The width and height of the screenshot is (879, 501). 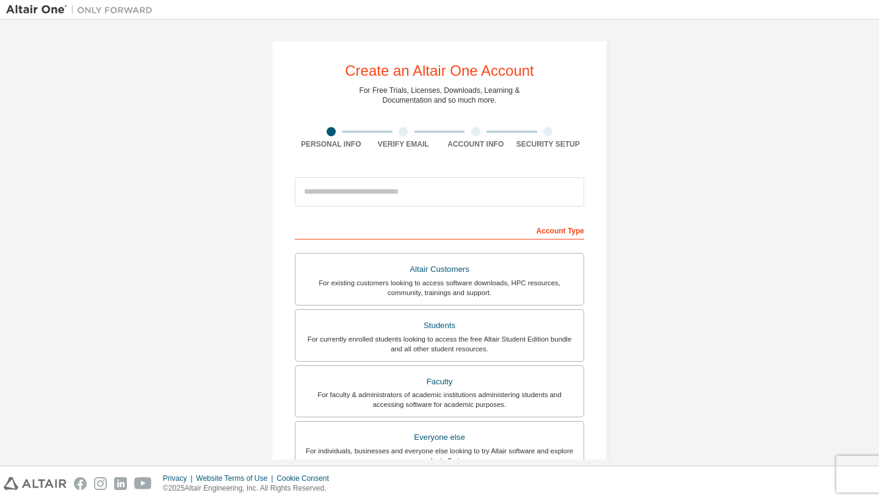 I want to click on div: Create an Altair One Account, so click(x=440, y=71).